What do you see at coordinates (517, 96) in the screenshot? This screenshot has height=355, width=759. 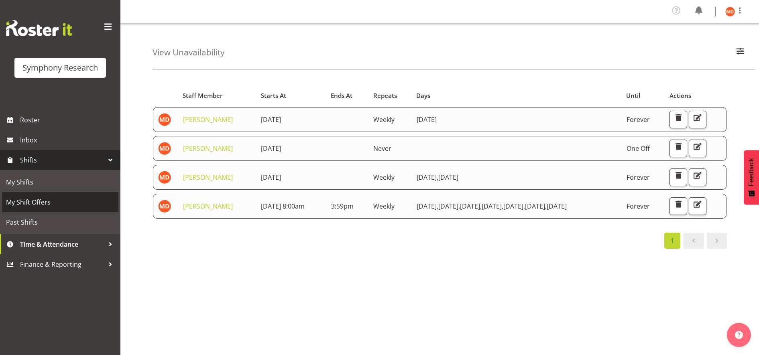 I see `div: Days` at bounding box center [517, 96].